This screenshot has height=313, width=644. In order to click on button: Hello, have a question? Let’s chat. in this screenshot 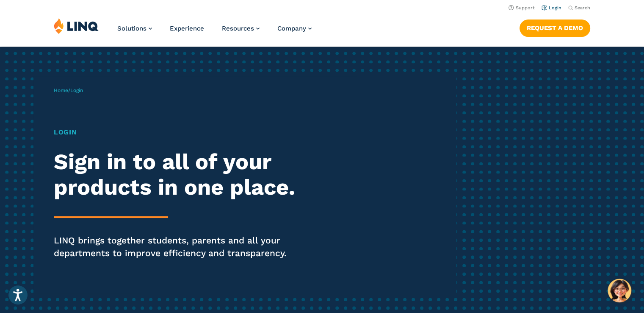, I will do `click(619, 290)`.